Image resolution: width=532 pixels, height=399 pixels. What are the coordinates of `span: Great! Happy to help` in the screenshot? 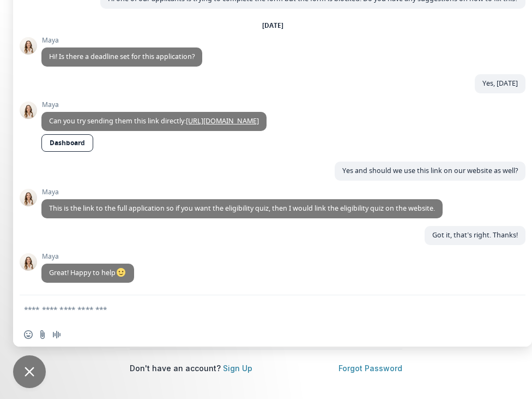 It's located at (88, 272).